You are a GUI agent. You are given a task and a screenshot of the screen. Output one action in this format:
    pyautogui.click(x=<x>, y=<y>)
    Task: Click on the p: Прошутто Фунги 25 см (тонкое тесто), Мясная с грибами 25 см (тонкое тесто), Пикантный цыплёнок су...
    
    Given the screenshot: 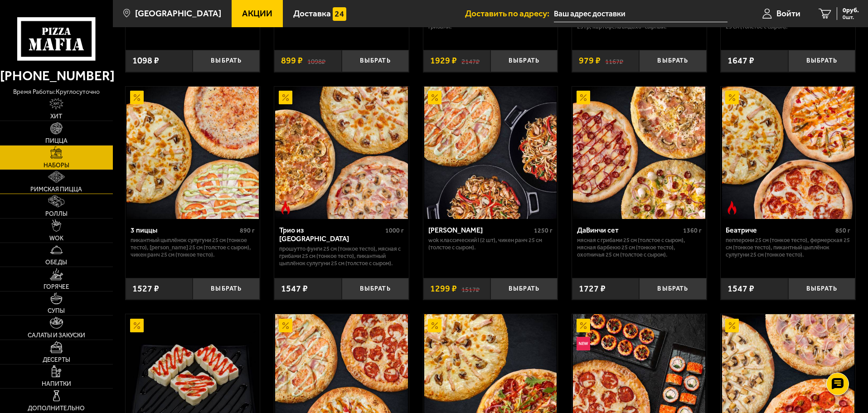 What is the action you would take?
    pyautogui.click(x=341, y=257)
    